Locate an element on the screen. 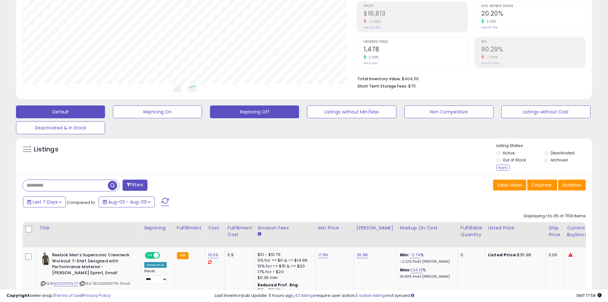 The width and height of the screenshot is (608, 302). label: Active is located at coordinates (508, 153).